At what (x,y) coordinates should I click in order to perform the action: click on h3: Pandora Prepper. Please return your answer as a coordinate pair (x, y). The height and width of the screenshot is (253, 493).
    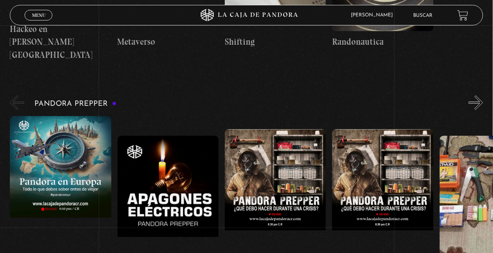
    Looking at the image, I should click on (75, 104).